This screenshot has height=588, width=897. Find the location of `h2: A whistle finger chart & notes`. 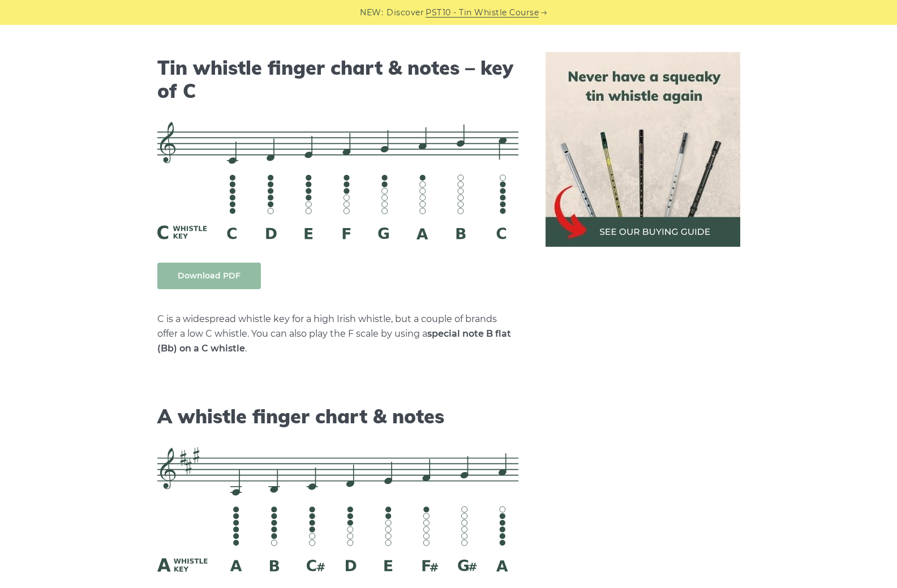

h2: A whistle finger chart & notes is located at coordinates (338, 417).